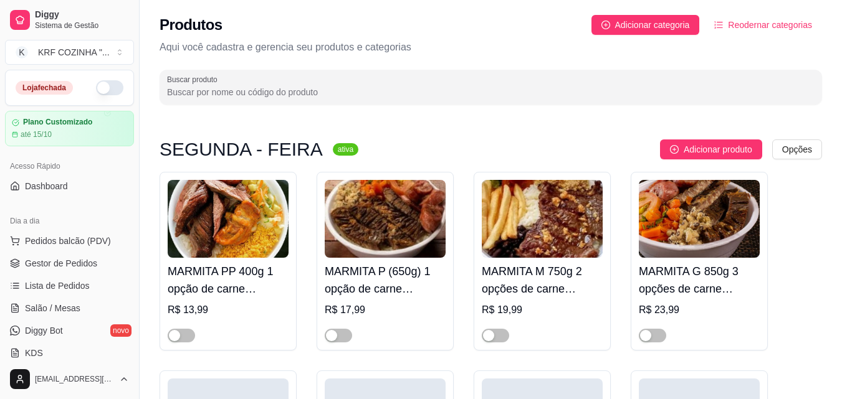 The height and width of the screenshot is (399, 842). Describe the element at coordinates (652, 25) in the screenshot. I see `span: Adicionar categoria` at that location.